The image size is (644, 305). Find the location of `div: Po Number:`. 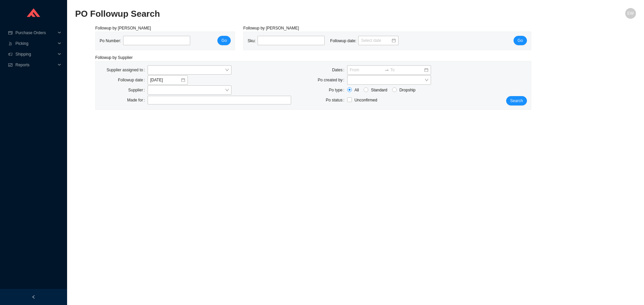

div: Po Number: is located at coordinates (147, 41).